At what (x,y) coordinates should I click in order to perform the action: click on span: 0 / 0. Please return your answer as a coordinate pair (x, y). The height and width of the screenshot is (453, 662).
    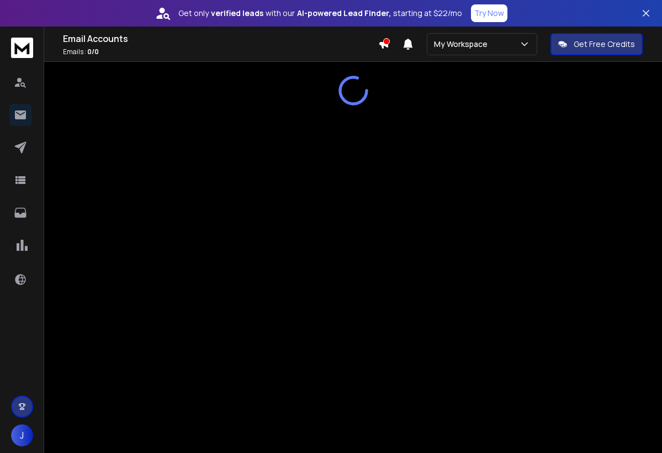
    Looking at the image, I should click on (93, 51).